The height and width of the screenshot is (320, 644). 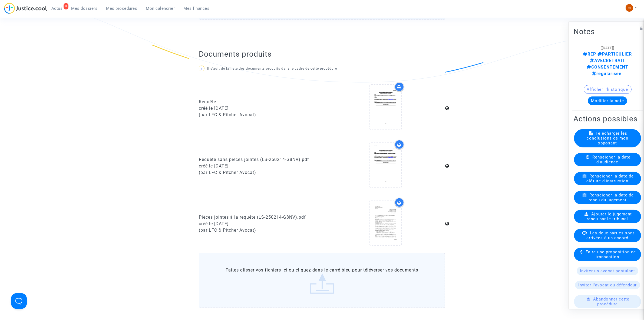 I want to click on span: Faire une proposition de transaction, so click(x=611, y=254).